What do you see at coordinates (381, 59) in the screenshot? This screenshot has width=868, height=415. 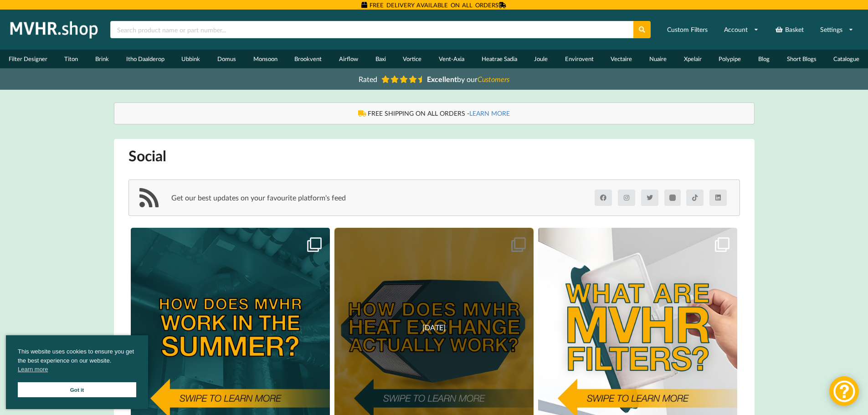 I see `a: Baxi` at bounding box center [381, 59].